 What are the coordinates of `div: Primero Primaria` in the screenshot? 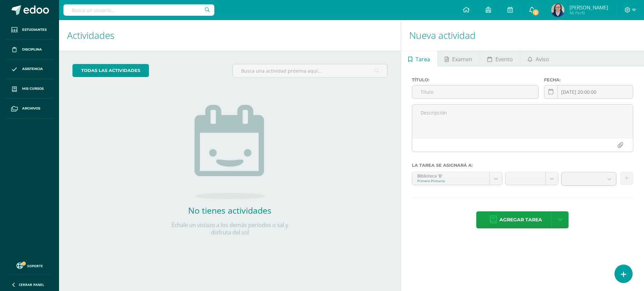 It's located at (451, 181).